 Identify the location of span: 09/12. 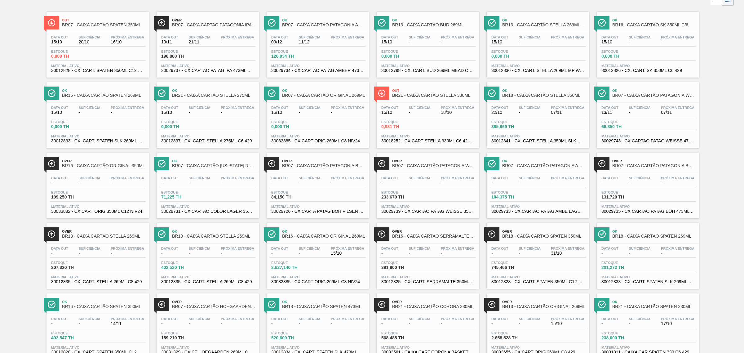
(280, 42).